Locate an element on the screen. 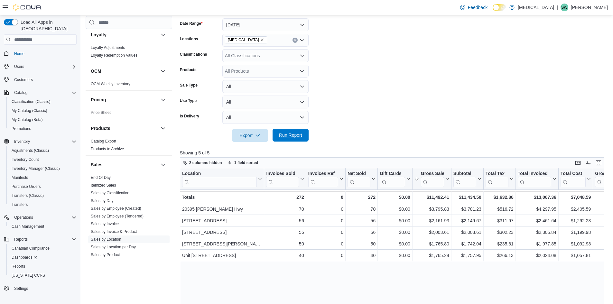 The image size is (613, 304). span: Customers is located at coordinates (23, 80).